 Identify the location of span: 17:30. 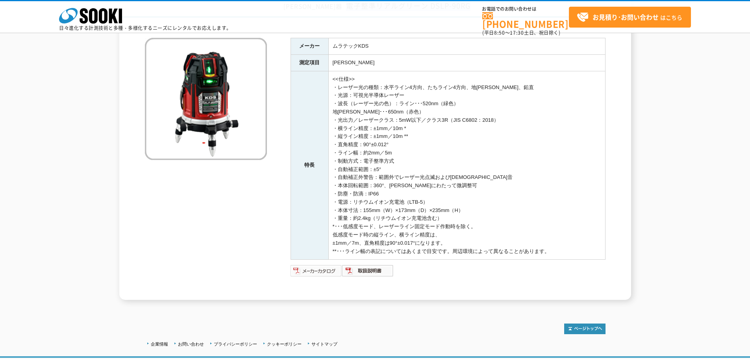
(517, 33).